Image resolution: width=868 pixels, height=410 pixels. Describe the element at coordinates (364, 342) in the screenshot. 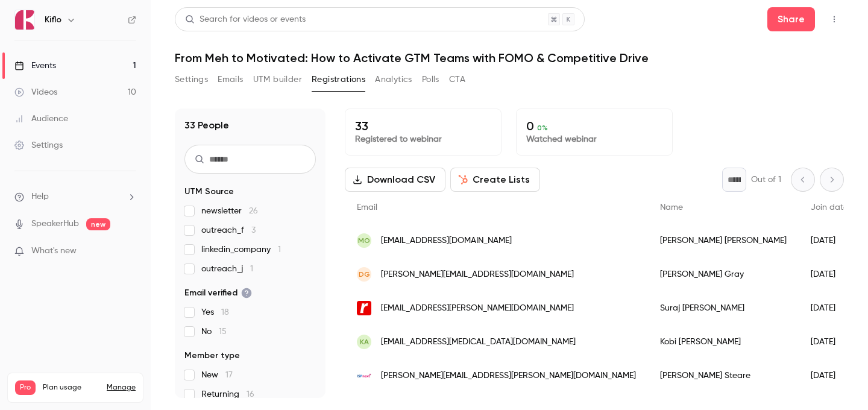

I see `span: KA` at that location.